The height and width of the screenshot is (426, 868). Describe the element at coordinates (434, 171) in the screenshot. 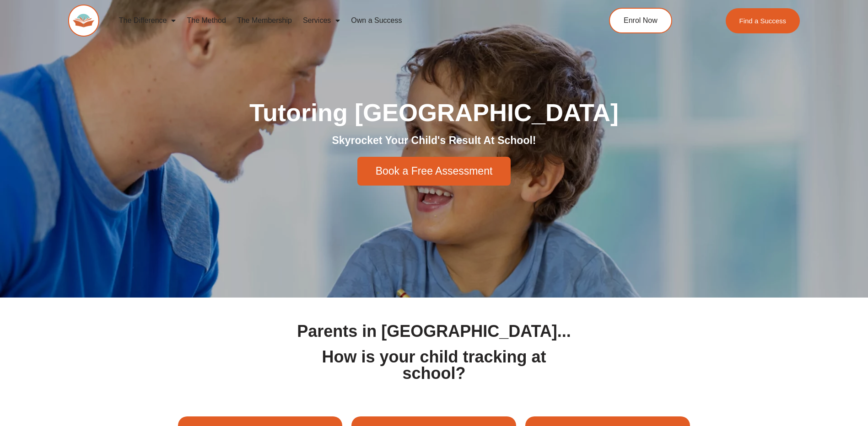

I see `span: Book a Free Assessment` at that location.